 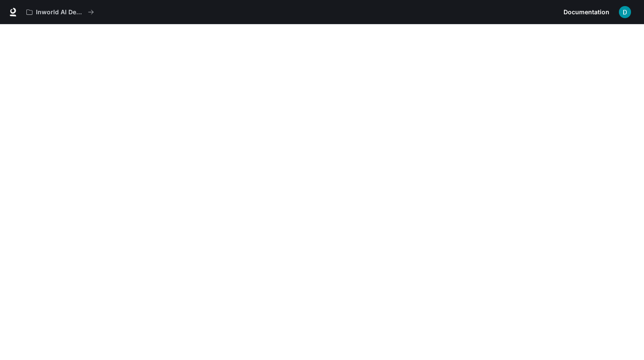 I want to click on a: Documentation, so click(x=586, y=12).